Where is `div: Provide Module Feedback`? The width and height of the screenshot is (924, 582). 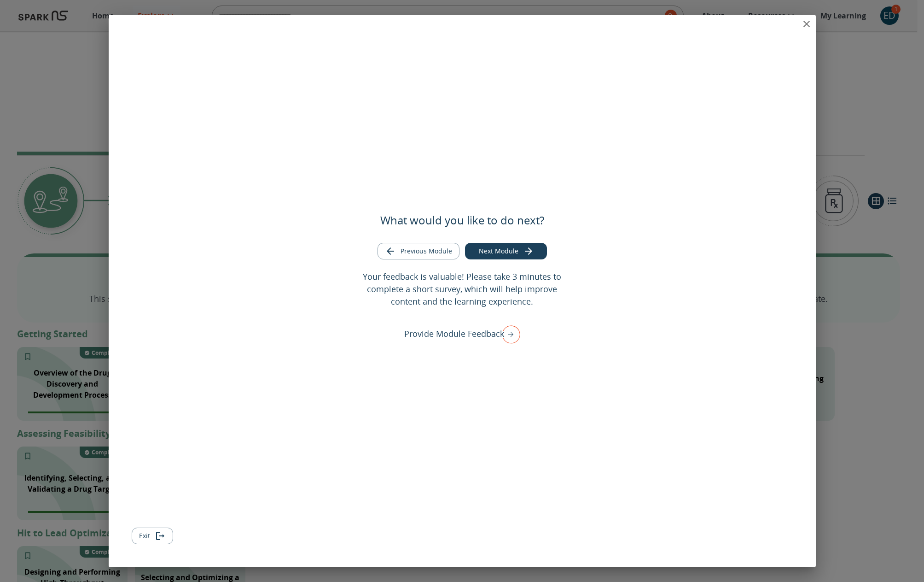 div: Provide Module Feedback is located at coordinates (462, 334).